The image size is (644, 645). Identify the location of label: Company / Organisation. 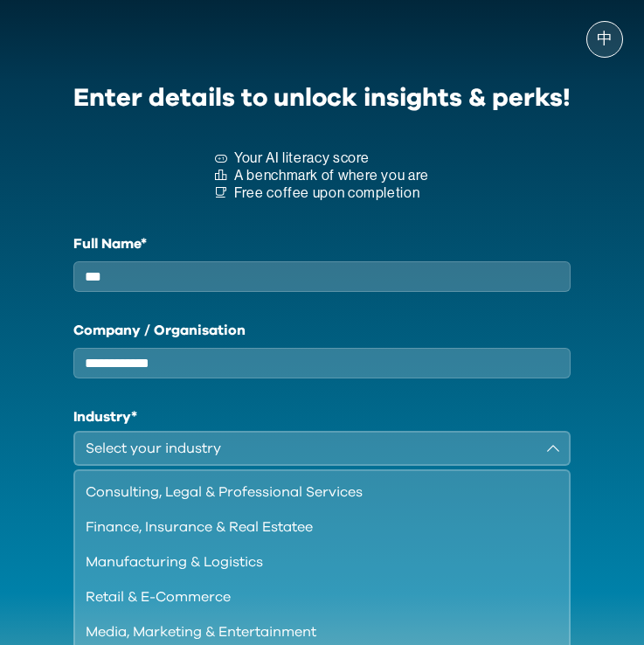
(322, 331).